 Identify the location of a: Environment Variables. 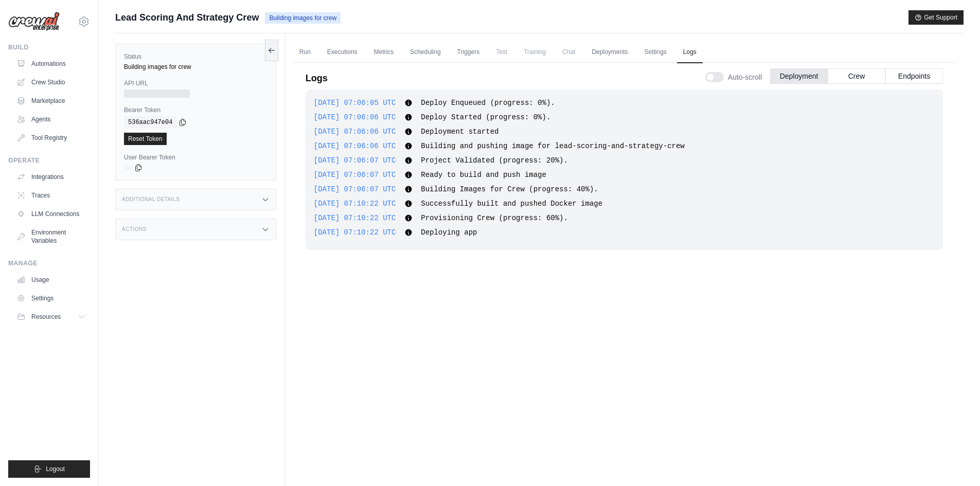
(51, 237).